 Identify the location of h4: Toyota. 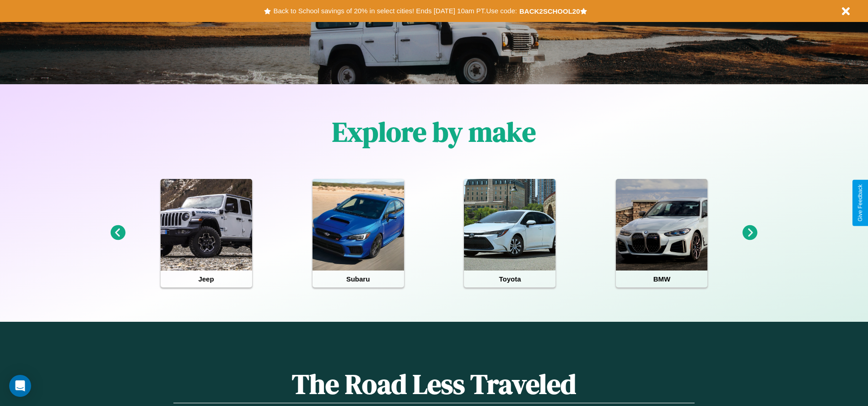
(509, 278).